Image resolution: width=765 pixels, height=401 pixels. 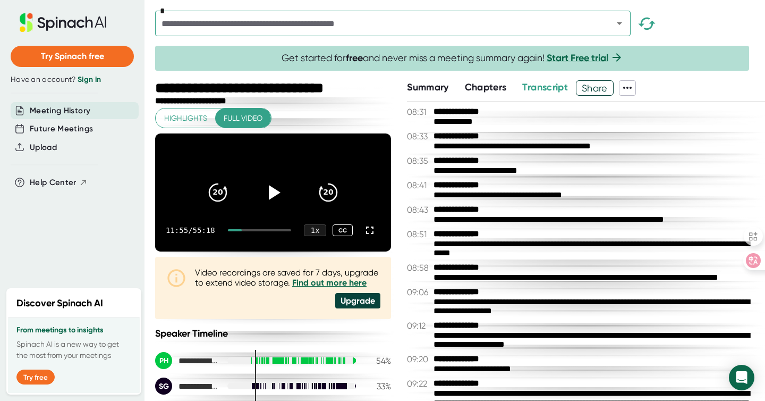 What do you see at coordinates (595, 88) in the screenshot?
I see `button: Share` at bounding box center [595, 88].